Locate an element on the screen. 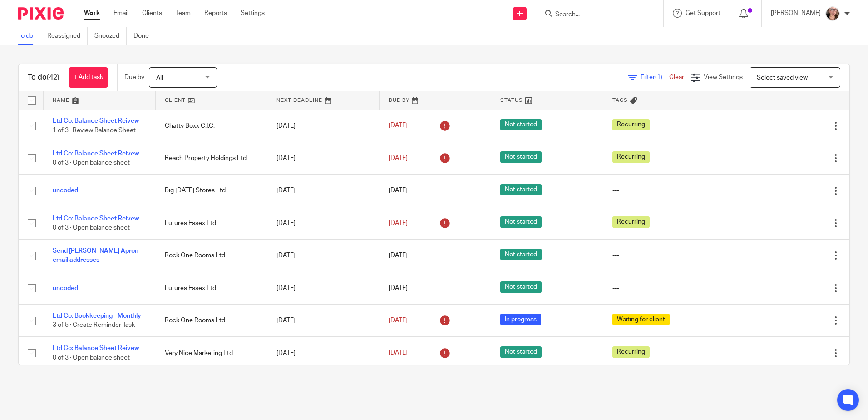  span: 3 of 5 · Create Reminder Task is located at coordinates (93, 325).